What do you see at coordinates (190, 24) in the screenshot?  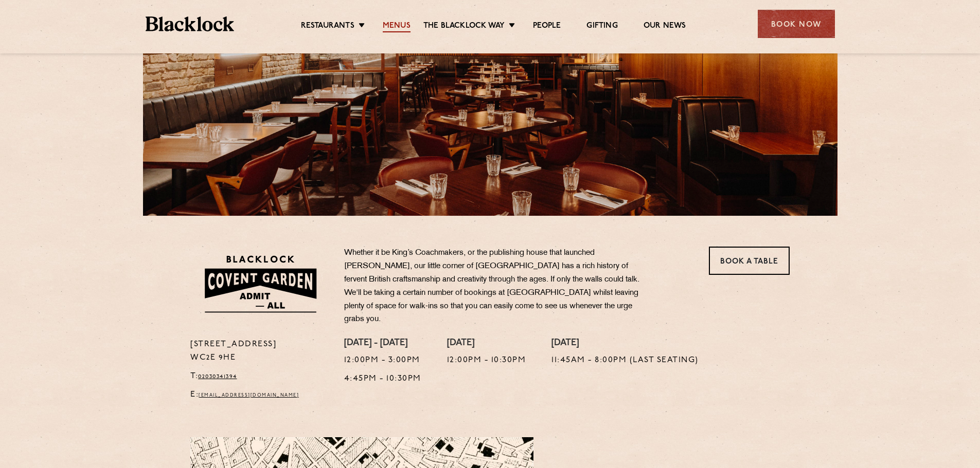 I see `img: BL_Textured_Logo-footer-cropped.svg` at bounding box center [190, 24].